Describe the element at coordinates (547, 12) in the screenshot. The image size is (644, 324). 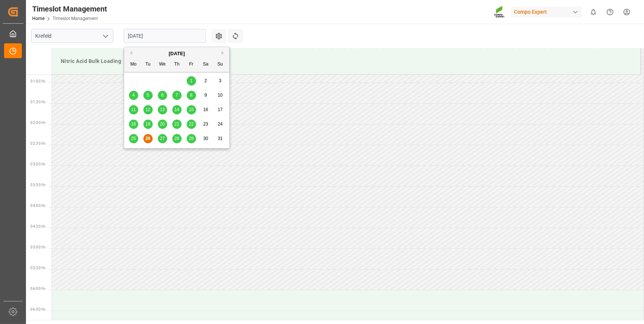
I see `div: Compo Expert` at that location.